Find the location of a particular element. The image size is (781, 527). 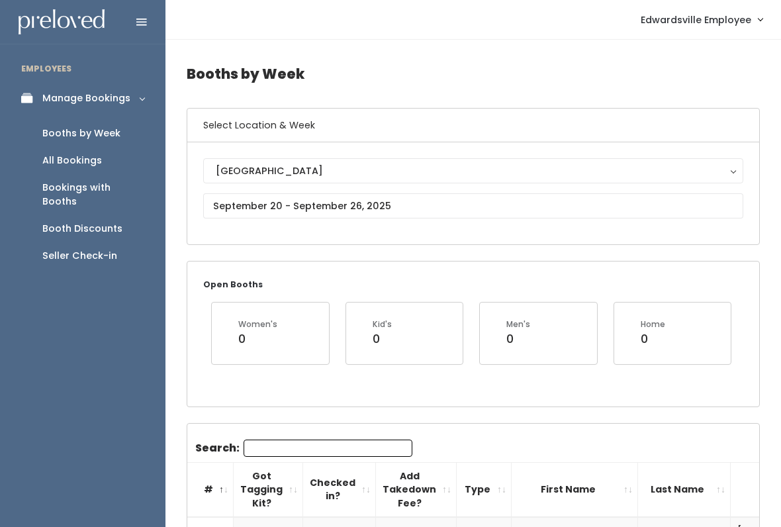

h4: Booths by Week is located at coordinates (473, 73).